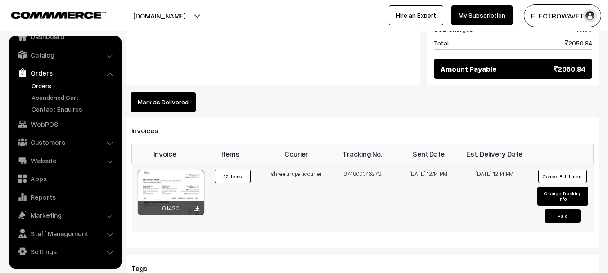 The image size is (608, 273). What do you see at coordinates (65, 252) in the screenshot?
I see `a: Settings` at bounding box center [65, 252].